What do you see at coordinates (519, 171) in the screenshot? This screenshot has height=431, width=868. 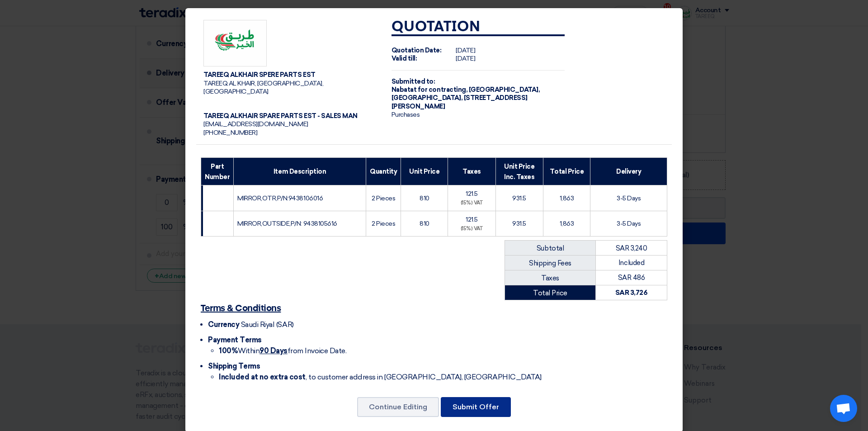 I see `font: Unit Price Inc. Taxes` at bounding box center [519, 171].